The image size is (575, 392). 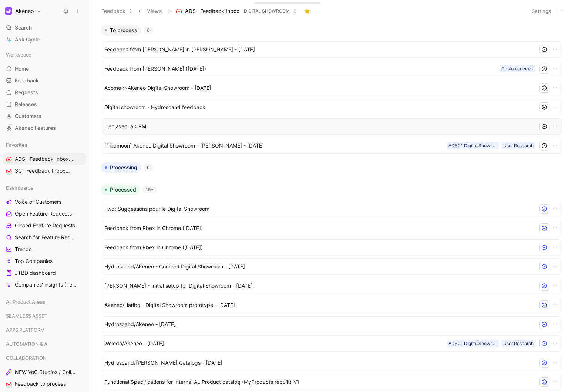 I want to click on div: Favorites, so click(x=45, y=145).